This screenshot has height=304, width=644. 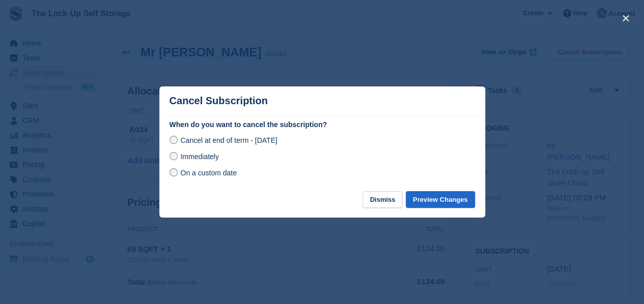 What do you see at coordinates (441, 199) in the screenshot?
I see `button: Preview Changes` at bounding box center [441, 199].